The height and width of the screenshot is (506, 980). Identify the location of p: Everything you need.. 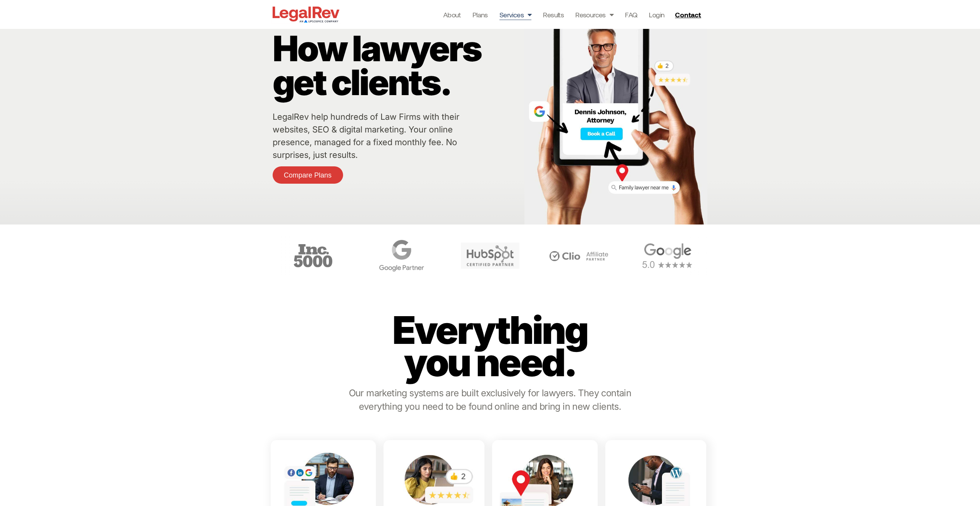
(490, 347).